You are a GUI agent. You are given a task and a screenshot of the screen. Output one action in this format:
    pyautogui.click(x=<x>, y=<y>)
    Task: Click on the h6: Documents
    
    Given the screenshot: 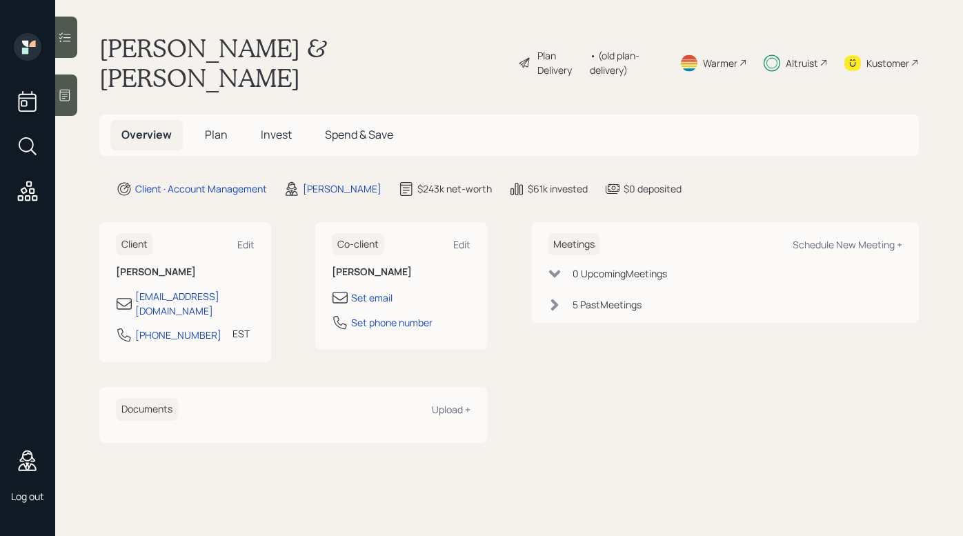 What is the action you would take?
    pyautogui.click(x=147, y=409)
    